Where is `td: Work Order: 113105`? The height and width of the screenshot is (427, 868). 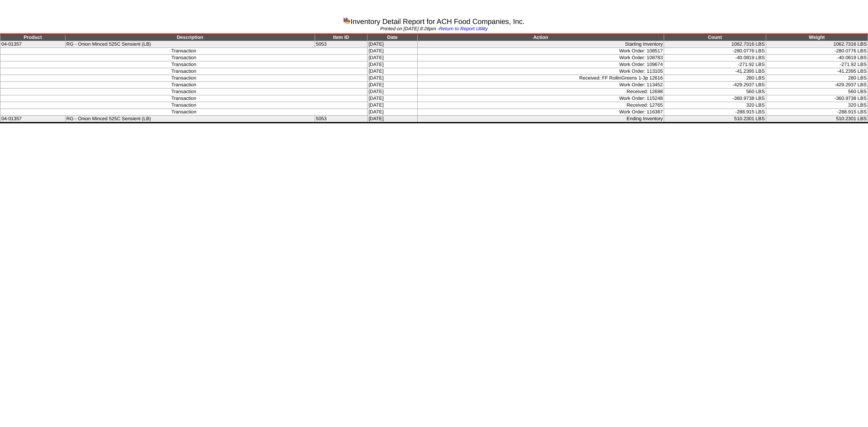 td: Work Order: 113105 is located at coordinates (540, 71).